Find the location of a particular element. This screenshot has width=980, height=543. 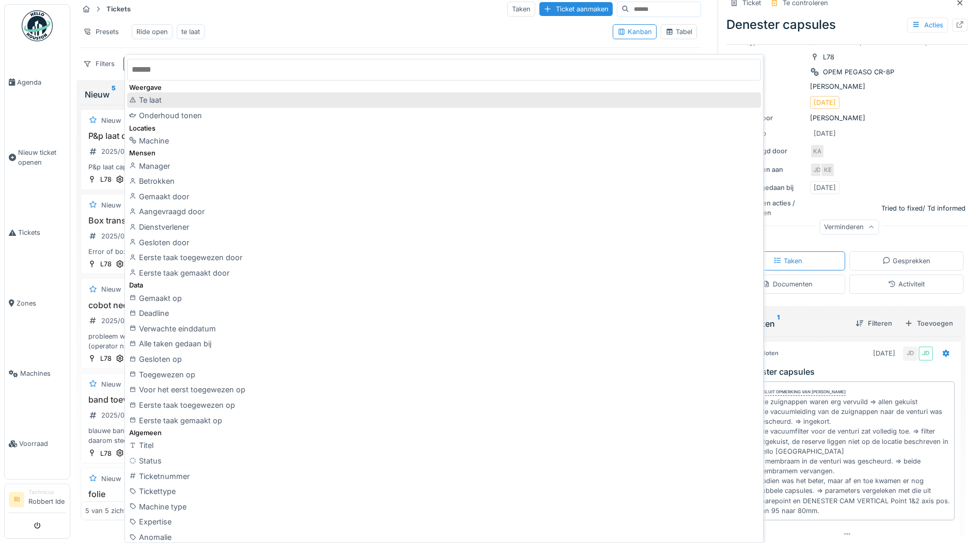

div: Toevoegen is located at coordinates (929, 323).